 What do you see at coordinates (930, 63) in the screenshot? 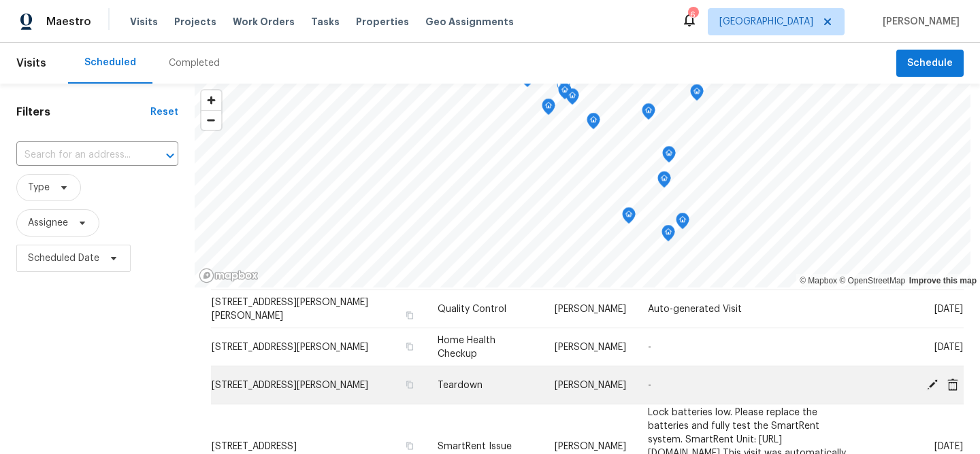
I see `span: Schedule` at bounding box center [930, 63].